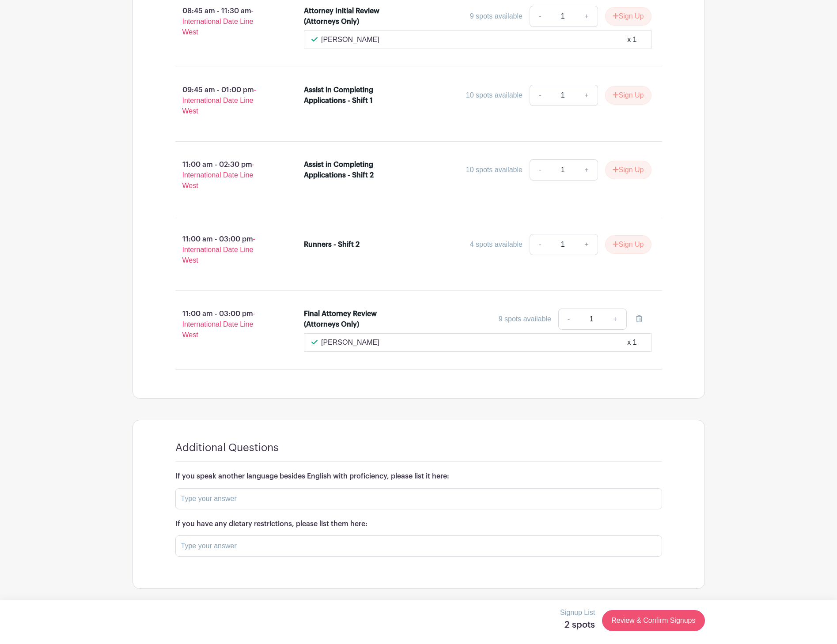 This screenshot has width=837, height=644. I want to click on div: Assist in Completing Applications - Shift 1, so click(342, 95).